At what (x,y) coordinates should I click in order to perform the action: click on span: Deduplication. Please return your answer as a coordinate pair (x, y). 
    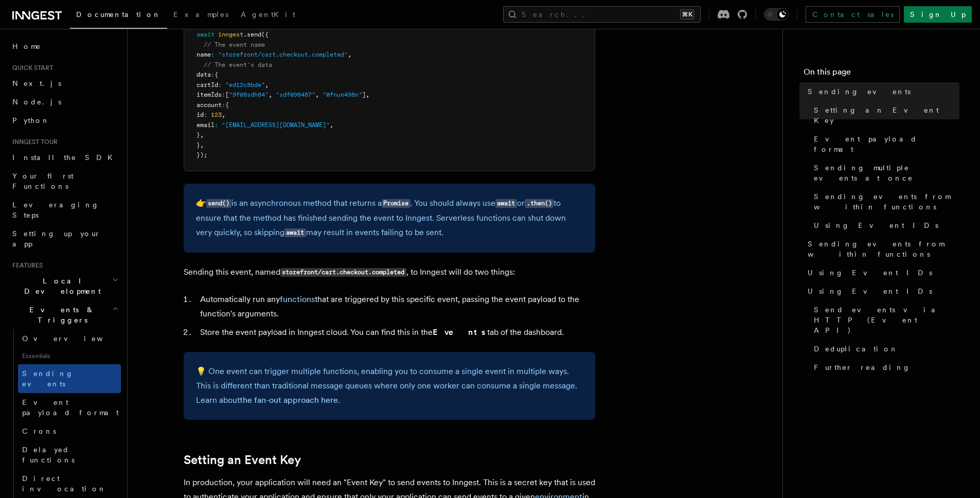
    Looking at the image, I should click on (855, 349).